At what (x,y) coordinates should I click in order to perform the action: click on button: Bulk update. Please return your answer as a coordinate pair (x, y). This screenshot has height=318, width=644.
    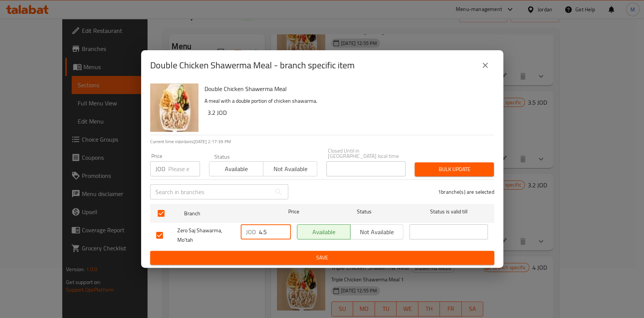
    Looking at the image, I should click on (454, 169).